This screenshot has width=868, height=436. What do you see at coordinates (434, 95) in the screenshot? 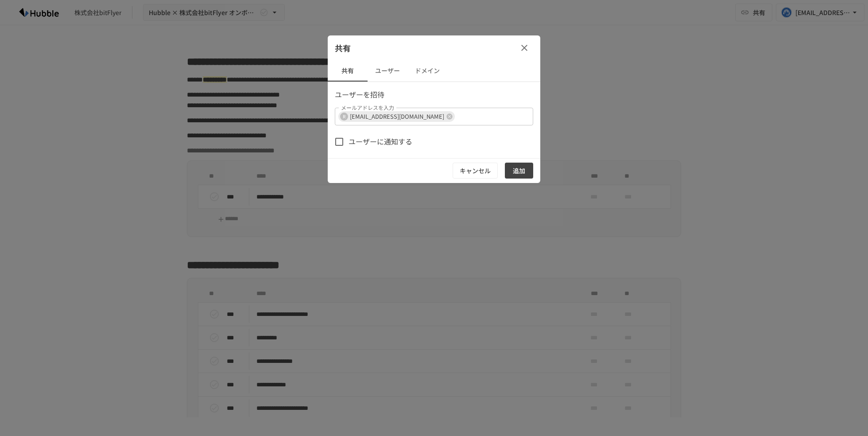
I see `p: ユーザーを招待` at bounding box center [434, 95].